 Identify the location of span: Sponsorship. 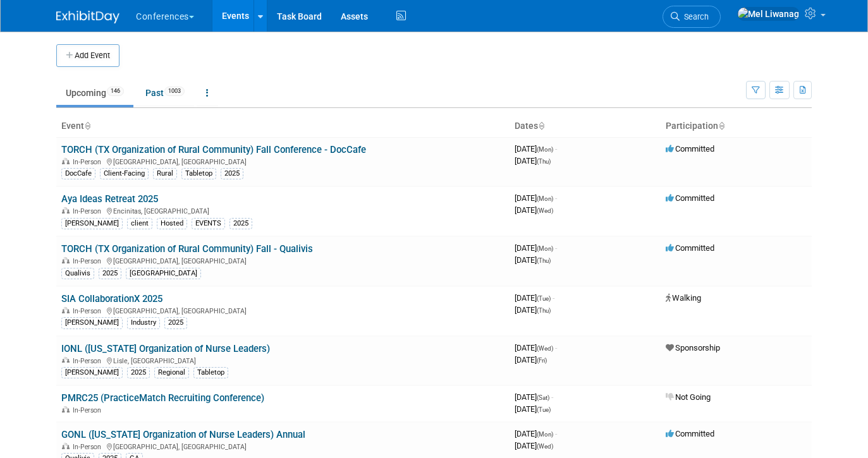
(693, 348).